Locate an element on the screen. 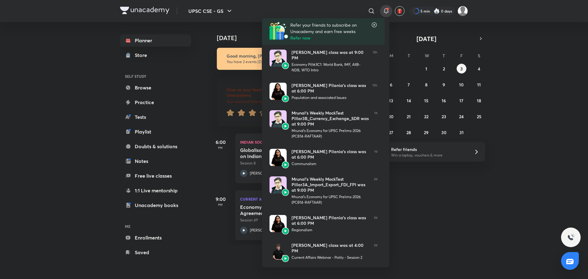  span: 12h is located at coordinates (375, 61).